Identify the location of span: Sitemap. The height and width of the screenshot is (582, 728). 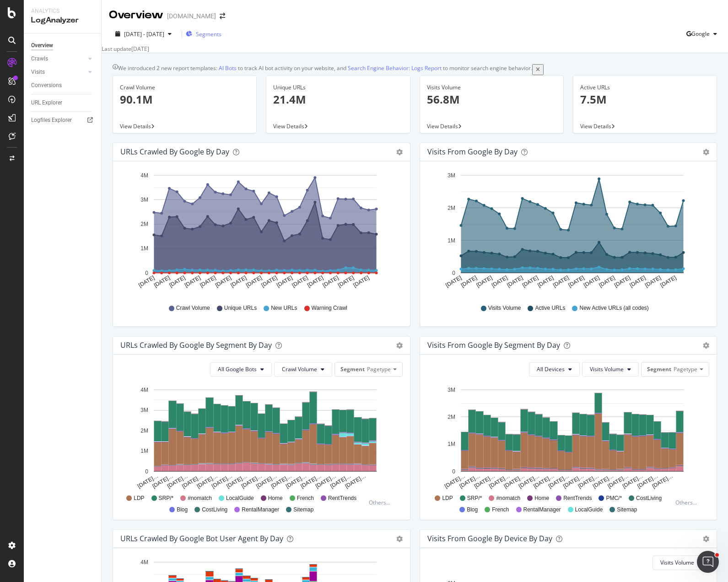
(627, 509).